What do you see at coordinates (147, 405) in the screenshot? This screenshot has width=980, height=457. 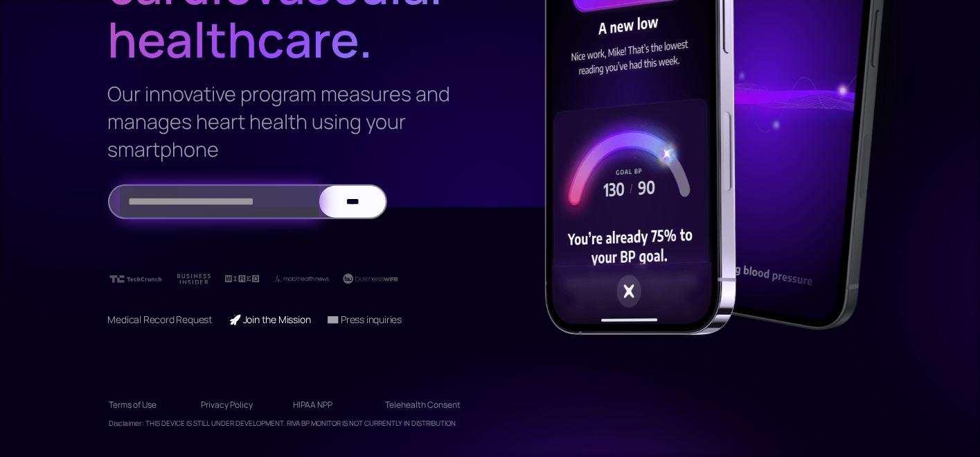 I see `a: Terms of Use` at bounding box center [147, 405].